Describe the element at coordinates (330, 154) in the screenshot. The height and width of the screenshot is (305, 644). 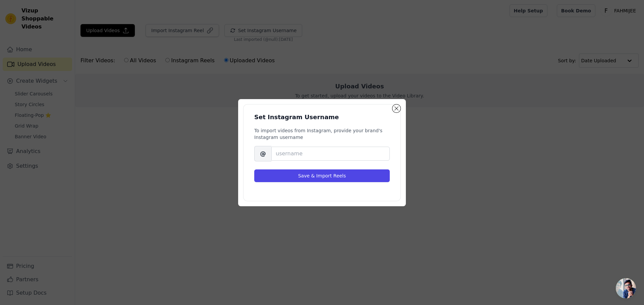
I see `input: username` at that location.